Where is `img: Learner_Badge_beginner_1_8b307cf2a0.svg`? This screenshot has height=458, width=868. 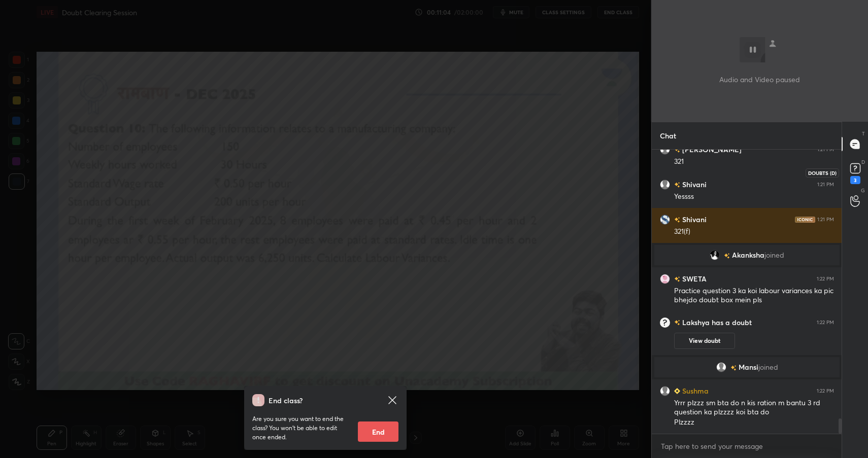 img: Learner_Badge_beginner_1_8b307cf2a0.svg is located at coordinates (677, 391).